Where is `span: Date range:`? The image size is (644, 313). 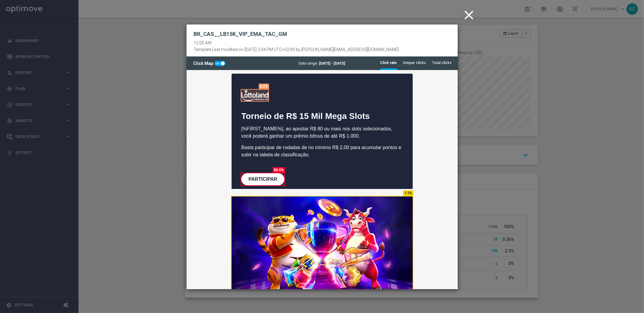 span: Date range: is located at coordinates (309, 63).